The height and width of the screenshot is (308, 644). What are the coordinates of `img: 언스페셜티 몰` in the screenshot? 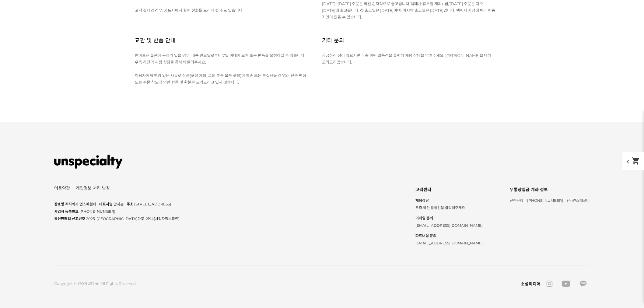 It's located at (88, 162).